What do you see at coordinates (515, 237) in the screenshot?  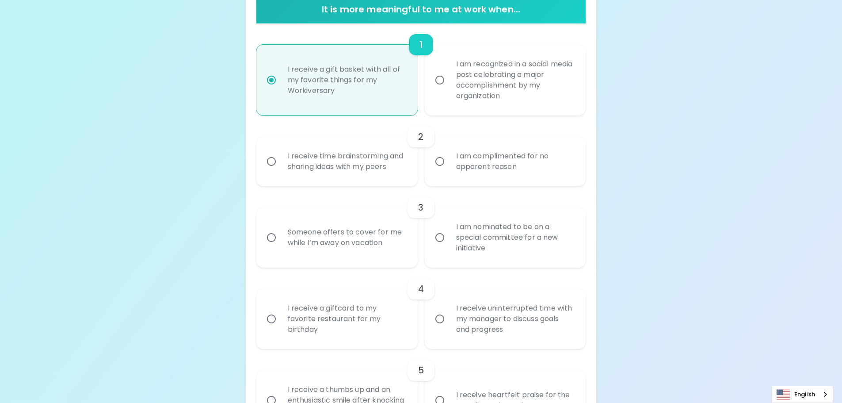 I see `div: I am nominated to be on a special committee for a new initiative` at bounding box center [515, 237].